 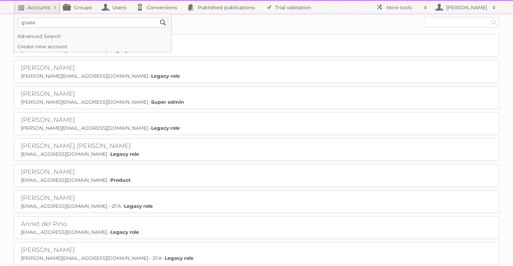 I want to click on a: More tools, so click(x=402, y=7).